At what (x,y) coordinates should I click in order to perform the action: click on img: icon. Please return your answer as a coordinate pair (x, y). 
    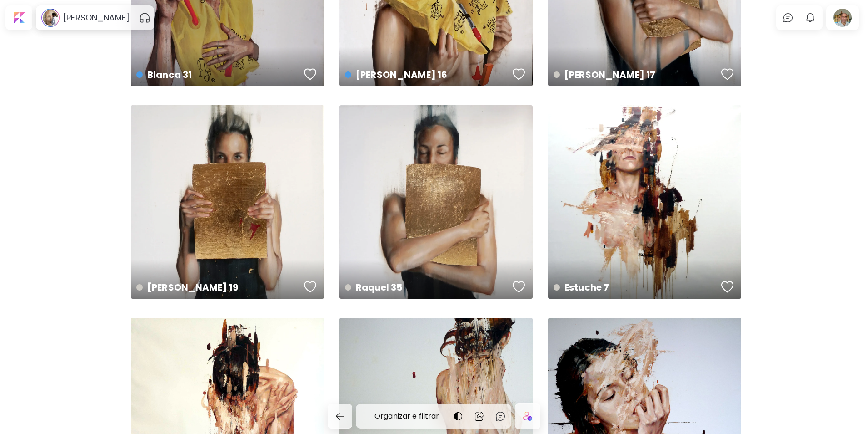
    Looking at the image, I should click on (528, 416).